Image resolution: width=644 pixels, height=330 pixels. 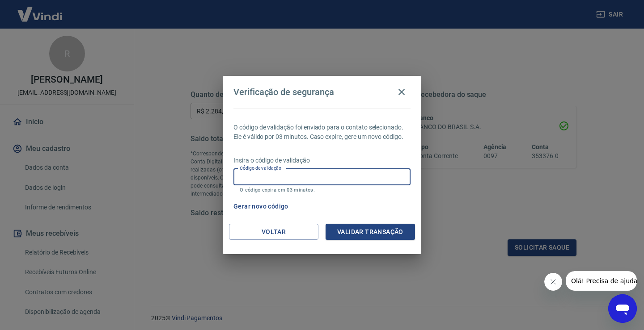 I want to click on label: Código de validação, so click(x=260, y=168).